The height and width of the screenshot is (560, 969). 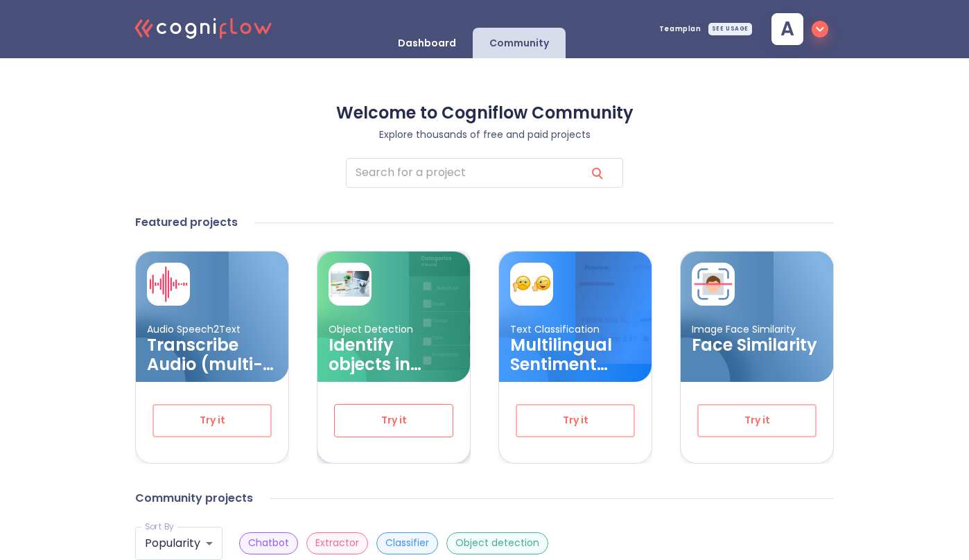 What do you see at coordinates (186, 223) in the screenshot?
I see `h4: Featured projects` at bounding box center [186, 223].